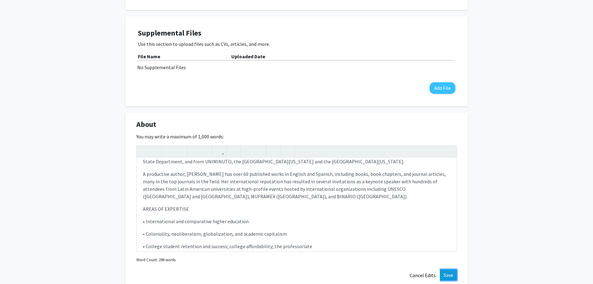 The image size is (593, 284). What do you see at coordinates (169, 151) in the screenshot?
I see `button: Strong (Ctrl + B)` at bounding box center [169, 151].